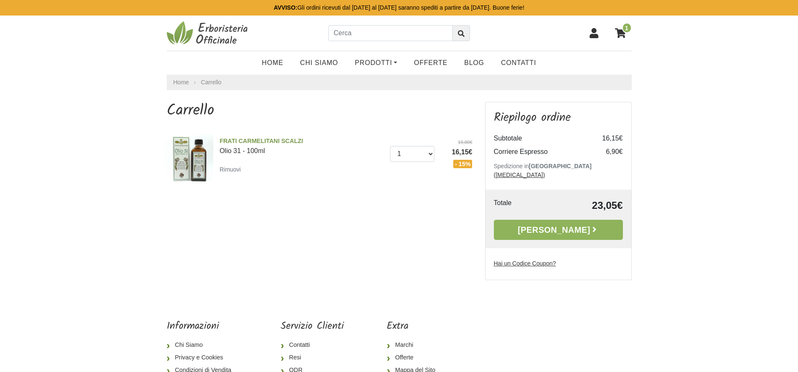 The height and width of the screenshot is (372, 798). What do you see at coordinates (285, 8) in the screenshot?
I see `b: AVVISO:` at bounding box center [285, 8].